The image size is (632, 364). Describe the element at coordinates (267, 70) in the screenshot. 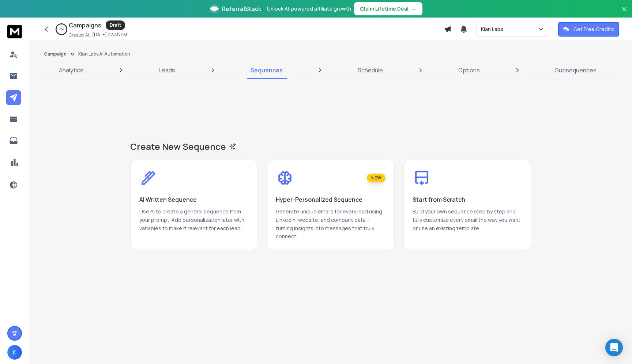

I see `a: Sequences` at that location.